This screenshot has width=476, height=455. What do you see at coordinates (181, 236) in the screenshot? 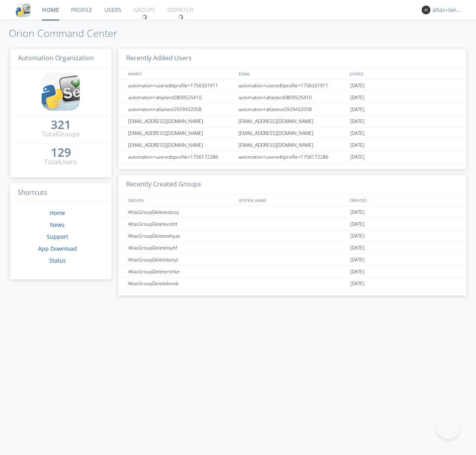
I see `div: AtlasGroupDeletewhyaz` at bounding box center [181, 236].